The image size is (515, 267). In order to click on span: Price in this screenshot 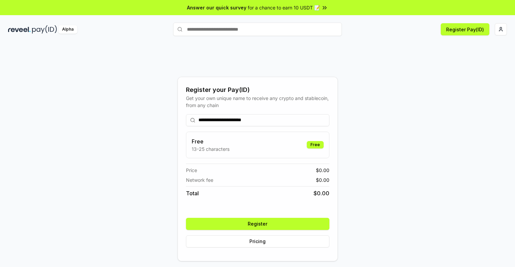, I will do `click(191, 170)`.